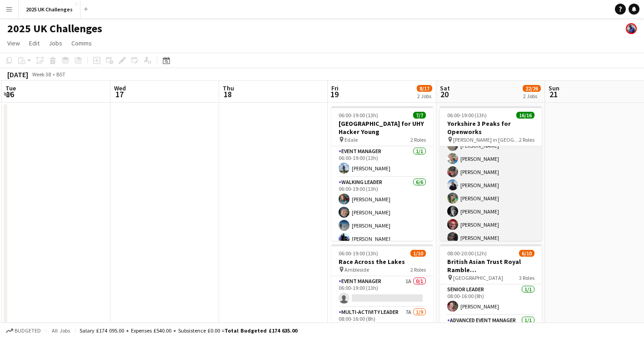 The image size is (644, 338). Describe the element at coordinates (228, 88) in the screenshot. I see `span: Thu` at that location.